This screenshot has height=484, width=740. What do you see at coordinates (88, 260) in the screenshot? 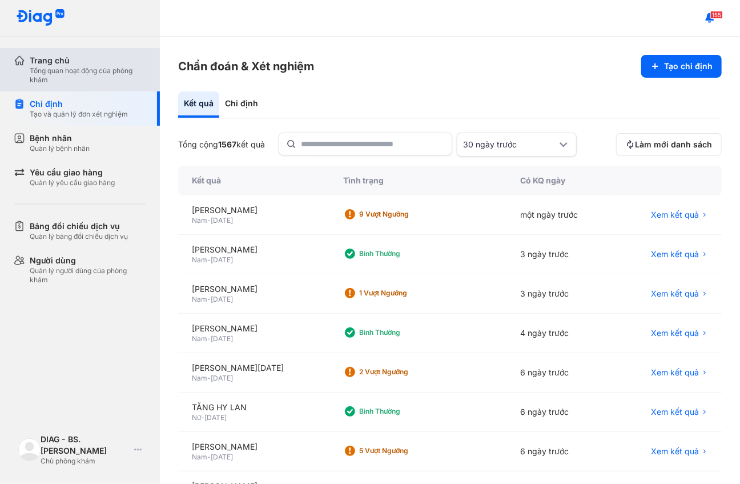
I see `div: Người dùng` at bounding box center [88, 260].